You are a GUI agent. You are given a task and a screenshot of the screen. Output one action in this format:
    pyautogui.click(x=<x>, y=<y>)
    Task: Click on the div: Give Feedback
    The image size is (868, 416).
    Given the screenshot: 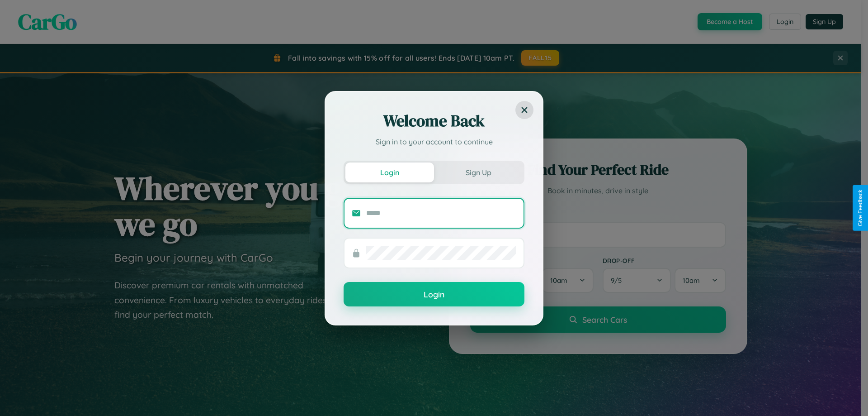 What is the action you would take?
    pyautogui.click(x=860, y=208)
    